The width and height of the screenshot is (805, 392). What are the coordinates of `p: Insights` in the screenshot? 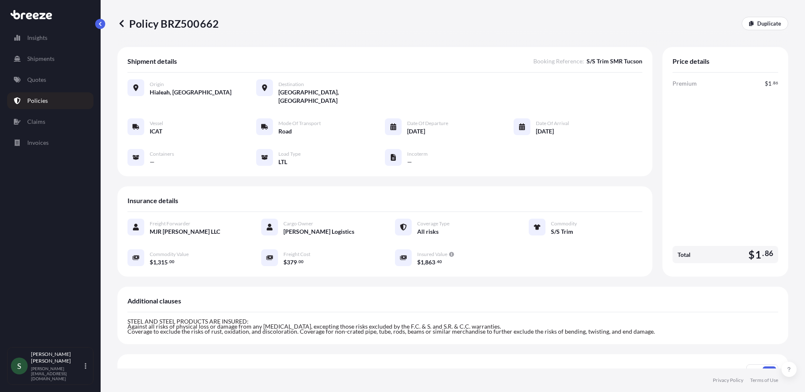 It's located at (37, 38).